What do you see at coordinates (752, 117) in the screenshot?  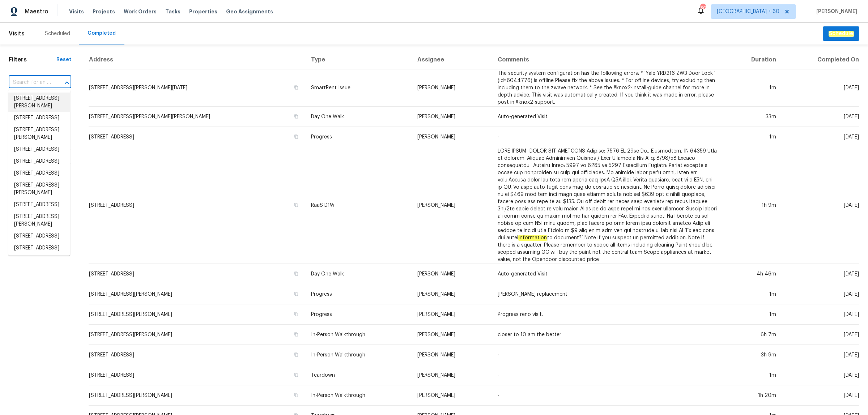 I see `td: 33m` at bounding box center [752, 117].